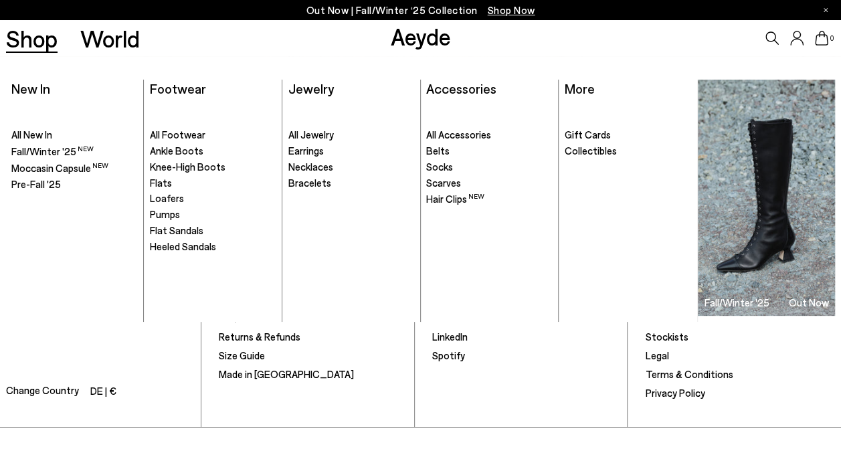 Image resolution: width=841 pixels, height=451 pixels. What do you see at coordinates (590, 150) in the screenshot?
I see `span: Collectibles` at bounding box center [590, 150].